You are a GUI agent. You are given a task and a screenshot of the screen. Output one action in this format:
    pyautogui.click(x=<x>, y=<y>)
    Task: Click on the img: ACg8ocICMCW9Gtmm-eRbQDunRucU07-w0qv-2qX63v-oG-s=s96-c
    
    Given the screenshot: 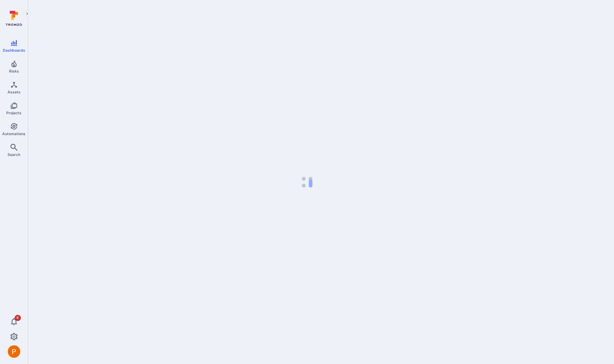 What is the action you would take?
    pyautogui.click(x=14, y=351)
    